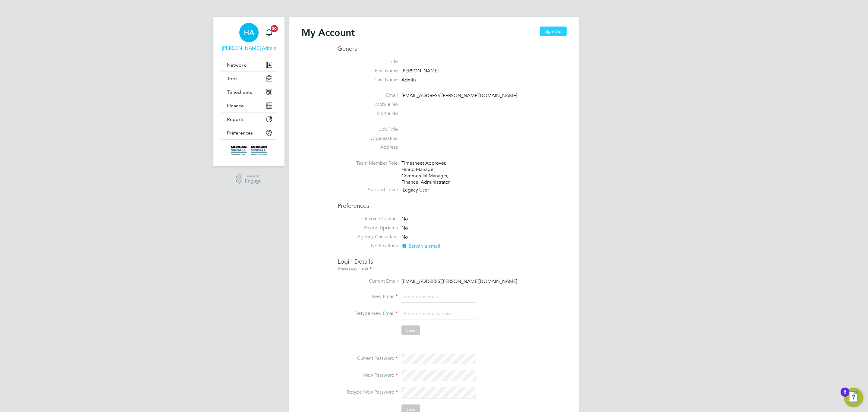 This screenshot has height=412, width=868. What do you see at coordinates (452, 49) in the screenshot?
I see `h3: General` at bounding box center [452, 49].